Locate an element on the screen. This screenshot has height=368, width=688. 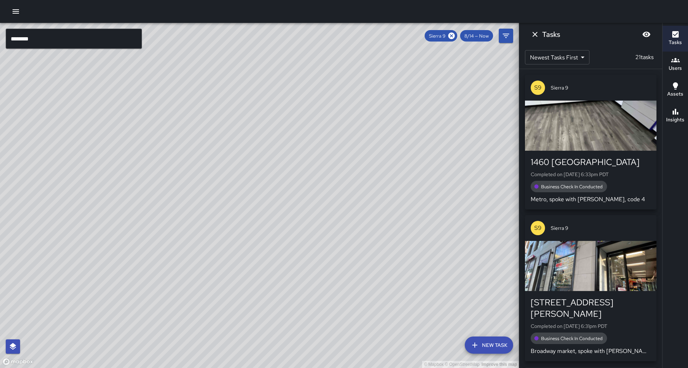
button: Tasks is located at coordinates (675, 39).